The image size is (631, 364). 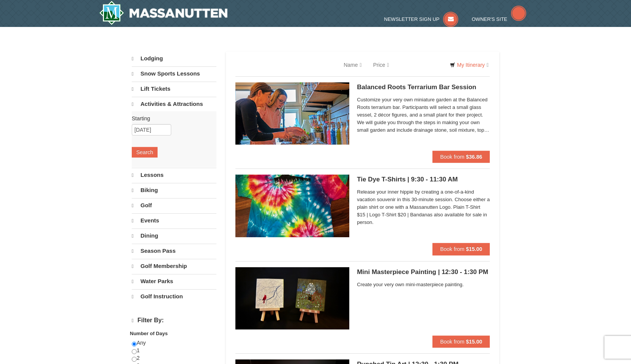 What do you see at coordinates (423, 180) in the screenshot?
I see `h5: Tie Dye T-Shirts | 9:30 - 11:30 AM` at bounding box center [423, 180].